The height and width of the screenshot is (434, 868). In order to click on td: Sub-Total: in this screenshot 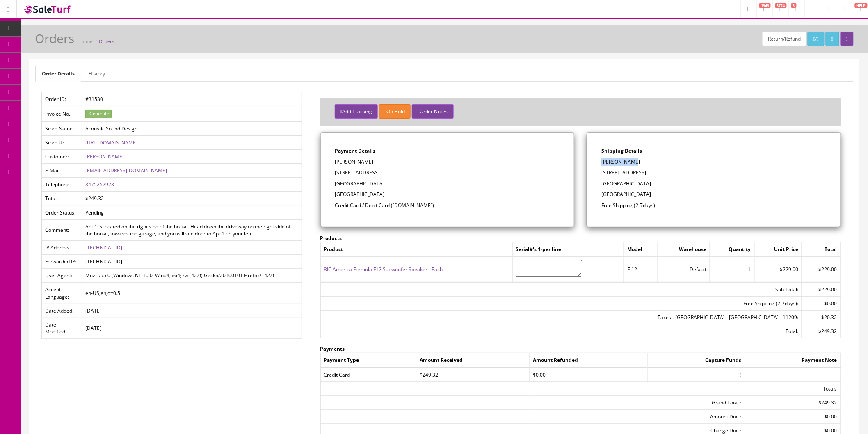, I will do `click(561, 290)`.